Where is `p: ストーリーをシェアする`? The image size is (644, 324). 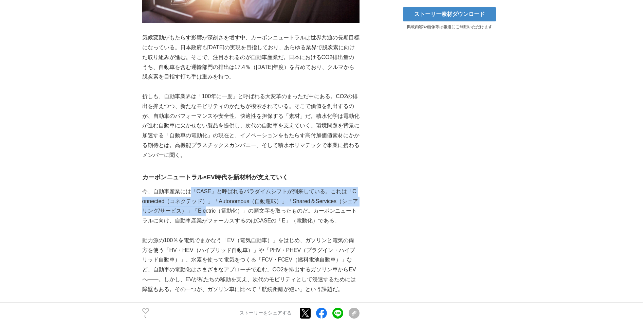
p: ストーリーをシェアする is located at coordinates (266, 313).